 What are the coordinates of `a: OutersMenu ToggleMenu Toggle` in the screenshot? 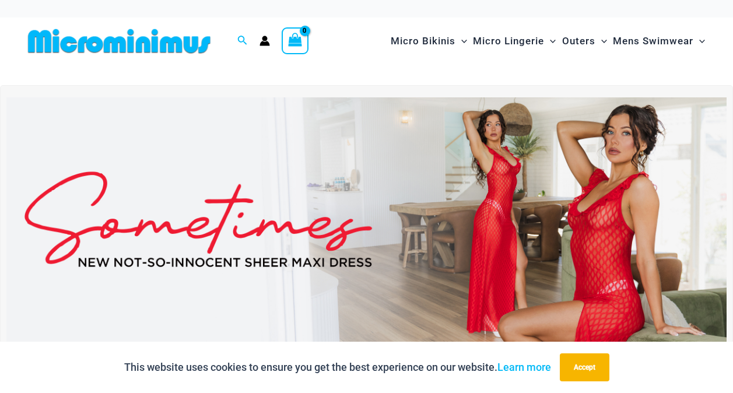 It's located at (584, 41).